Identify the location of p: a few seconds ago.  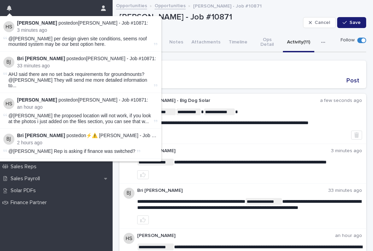
(341, 100).